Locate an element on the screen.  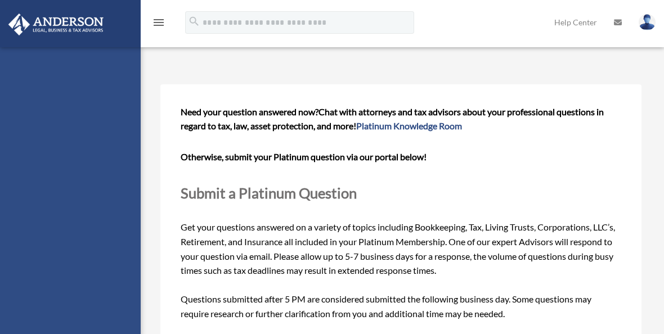
span: Need your question answered now? is located at coordinates (249, 111).